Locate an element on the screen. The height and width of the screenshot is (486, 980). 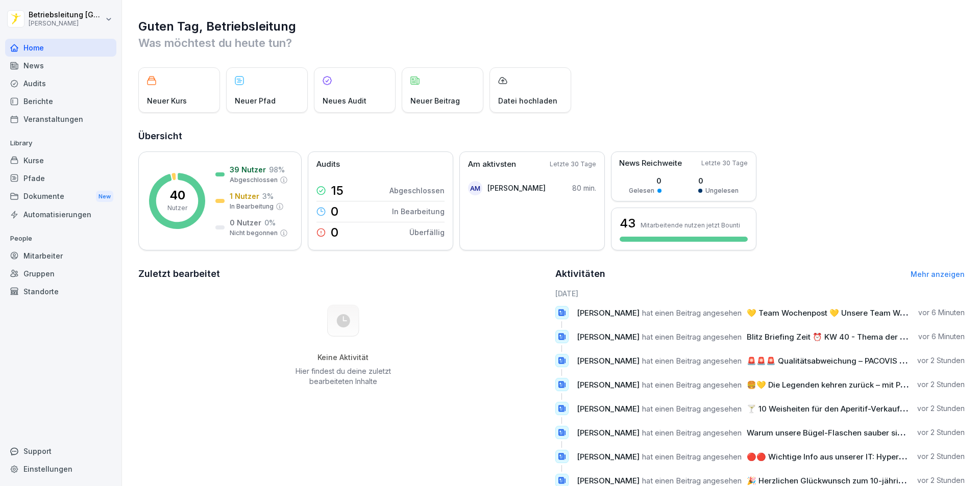
div: Support is located at coordinates (61, 451).